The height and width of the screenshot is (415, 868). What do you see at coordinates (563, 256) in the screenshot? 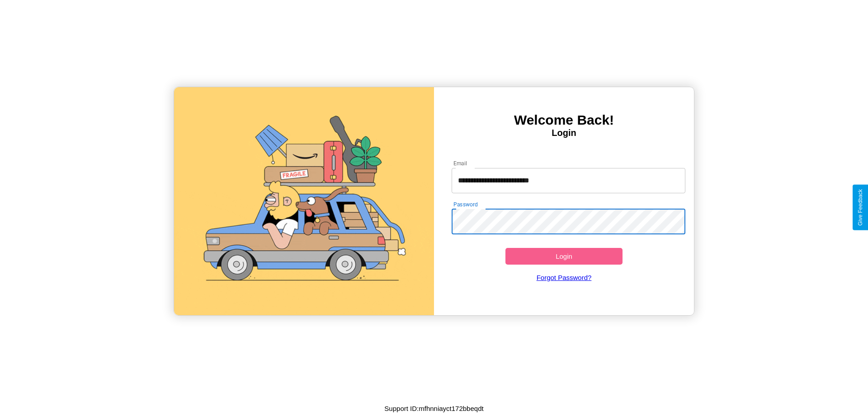
I see `button: Login` at bounding box center [563, 256].